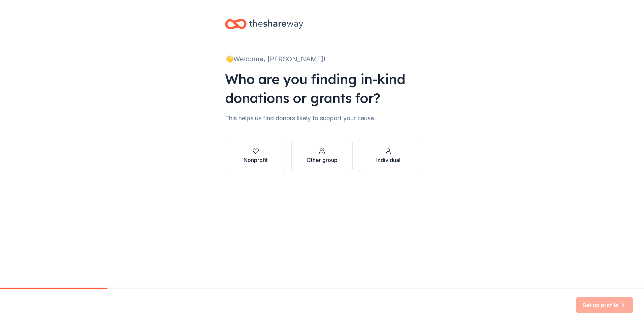 This screenshot has height=324, width=644. Describe the element at coordinates (255, 156) in the screenshot. I see `button: Nonprofit` at that location.